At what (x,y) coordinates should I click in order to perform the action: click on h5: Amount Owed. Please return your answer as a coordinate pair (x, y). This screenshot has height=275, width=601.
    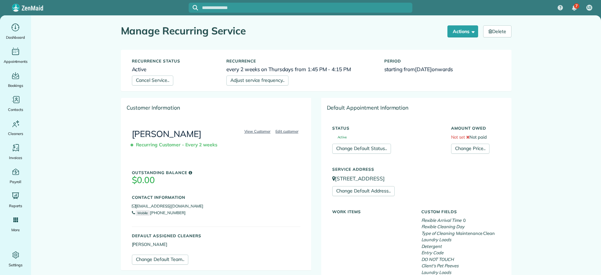
    Looking at the image, I should click on (476, 128).